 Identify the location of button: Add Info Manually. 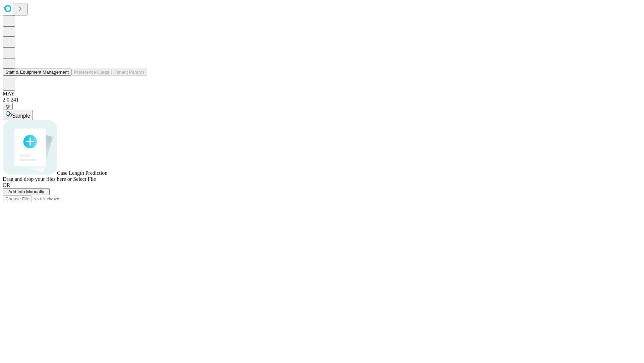
(26, 192).